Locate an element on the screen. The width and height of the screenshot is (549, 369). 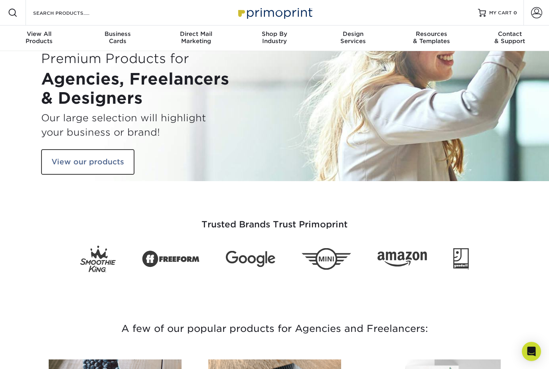
img: Goodwill is located at coordinates (461, 259).